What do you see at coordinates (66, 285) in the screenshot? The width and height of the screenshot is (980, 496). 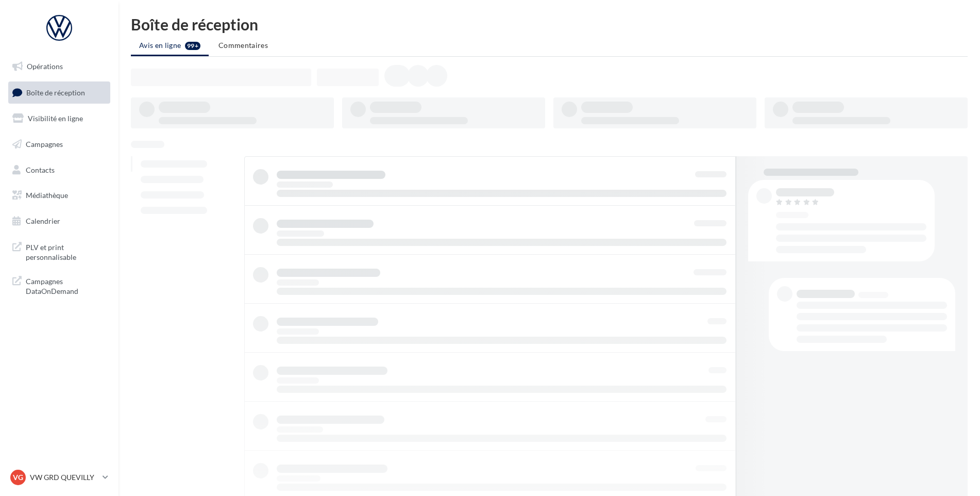 I see `span: Campagnes DataOnDemand` at bounding box center [66, 285].